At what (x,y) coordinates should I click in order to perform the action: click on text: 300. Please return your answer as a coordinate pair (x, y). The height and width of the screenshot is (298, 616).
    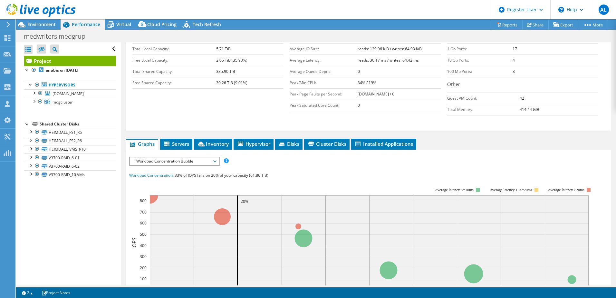
    Looking at the image, I should click on (143, 256).